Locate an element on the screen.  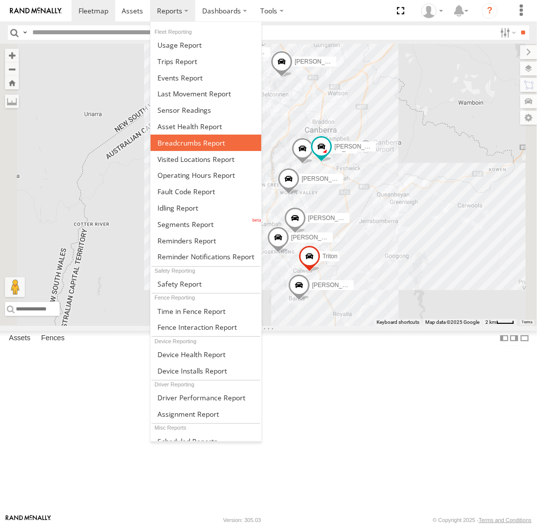
label: Hide Summary Table is located at coordinates (525, 338).